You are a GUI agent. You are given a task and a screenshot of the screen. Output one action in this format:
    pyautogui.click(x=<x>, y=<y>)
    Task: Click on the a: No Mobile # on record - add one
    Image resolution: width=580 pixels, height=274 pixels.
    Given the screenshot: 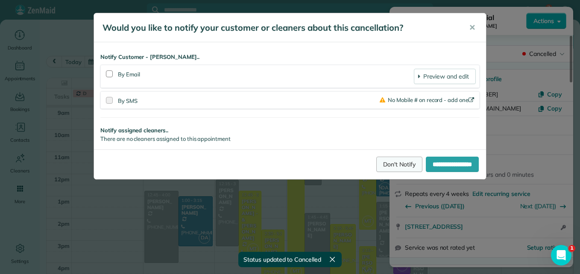 What is the action you would take?
    pyautogui.click(x=428, y=100)
    